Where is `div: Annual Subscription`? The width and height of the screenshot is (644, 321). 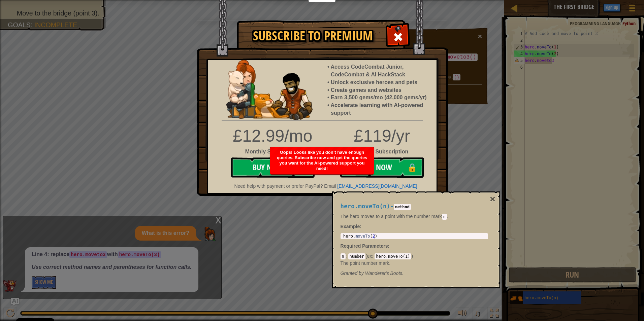
div: Annual Subscription is located at coordinates (322, 152).